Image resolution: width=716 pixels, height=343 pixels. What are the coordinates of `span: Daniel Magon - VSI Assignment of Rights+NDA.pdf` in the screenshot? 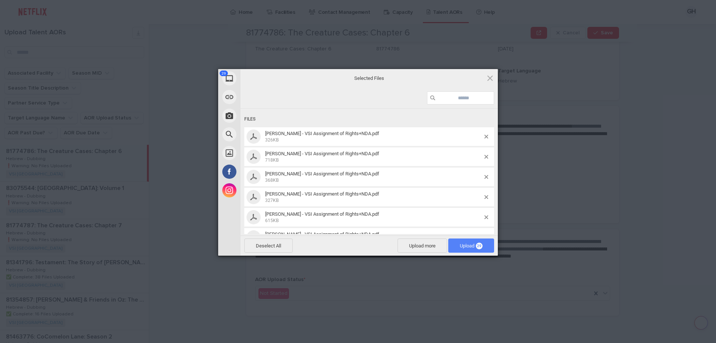 It's located at (374, 217).